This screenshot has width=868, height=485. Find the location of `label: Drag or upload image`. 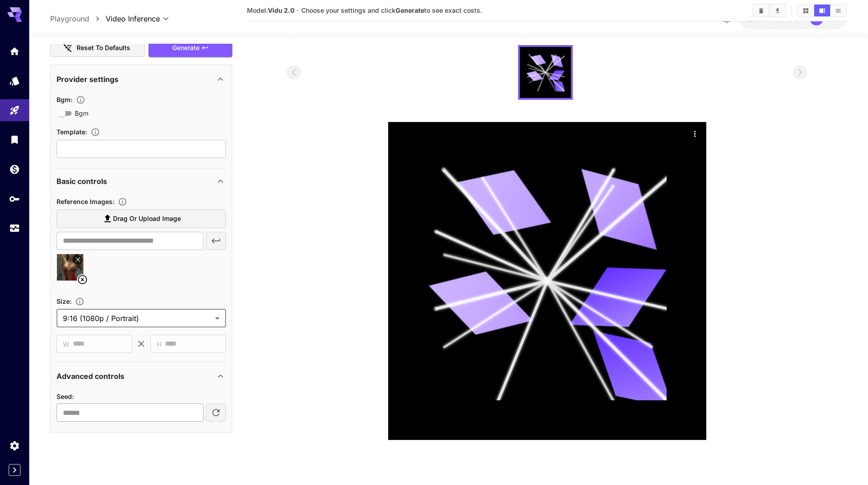

label: Drag or upload image is located at coordinates (141, 219).